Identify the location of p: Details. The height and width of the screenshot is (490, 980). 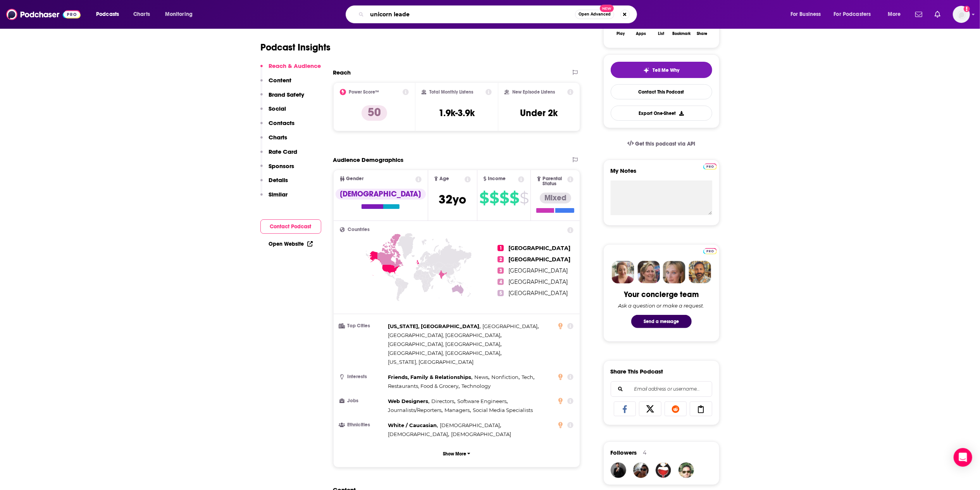
(279, 180).